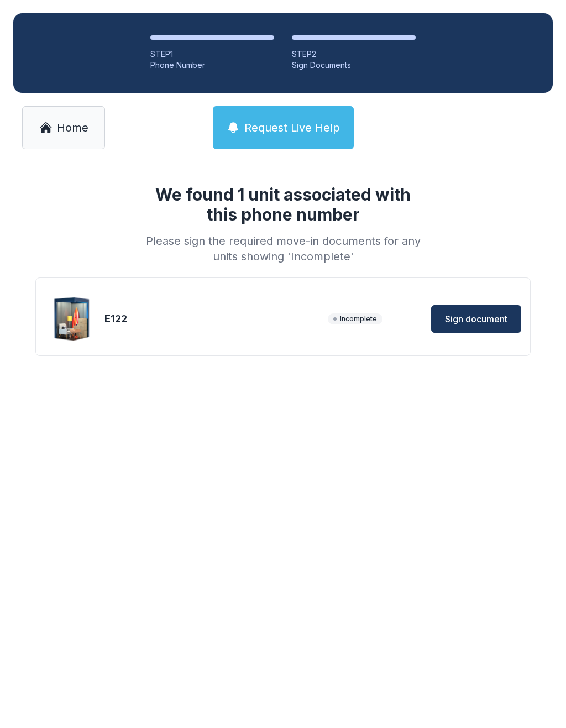 This screenshot has width=566, height=728. What do you see at coordinates (283, 205) in the screenshot?
I see `h1: We found 1 unit associated with this phone number` at bounding box center [283, 205].